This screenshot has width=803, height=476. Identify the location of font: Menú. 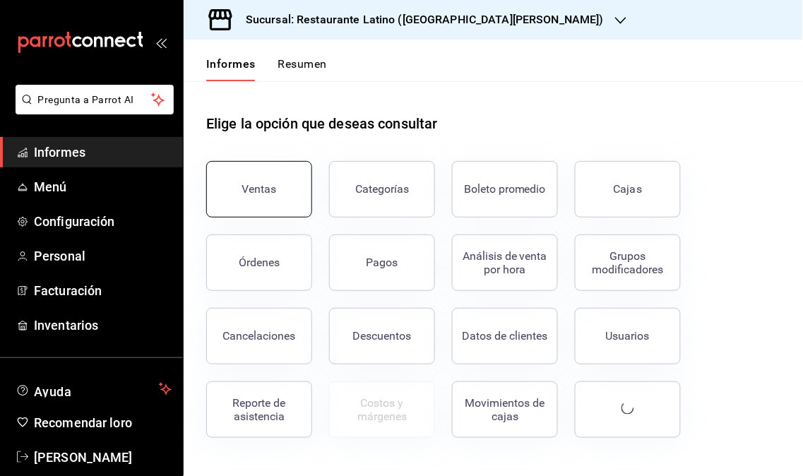
(50, 186).